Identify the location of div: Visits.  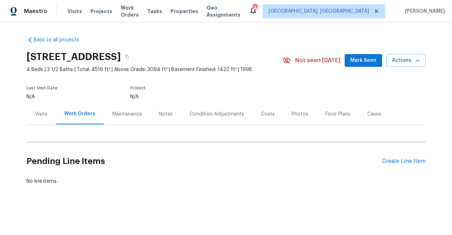
(41, 114).